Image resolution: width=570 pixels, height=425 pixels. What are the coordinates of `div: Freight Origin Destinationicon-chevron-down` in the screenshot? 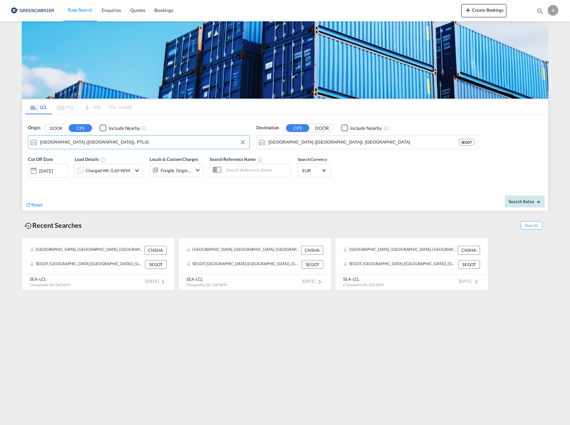 It's located at (176, 170).